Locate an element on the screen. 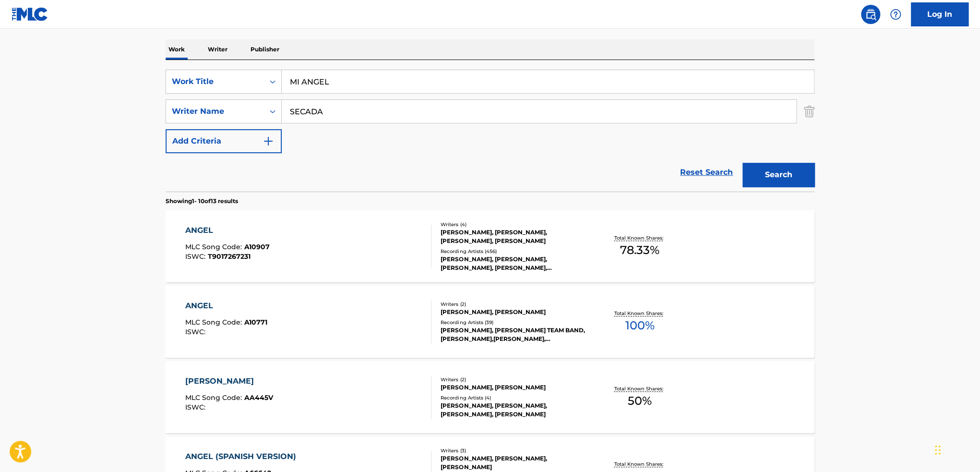 The image size is (980, 472). div: Drag is located at coordinates (938, 450).